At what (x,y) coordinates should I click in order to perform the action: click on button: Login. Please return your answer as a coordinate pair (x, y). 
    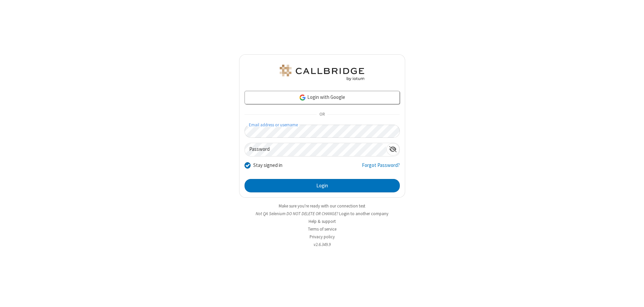
    Looking at the image, I should click on (322, 186).